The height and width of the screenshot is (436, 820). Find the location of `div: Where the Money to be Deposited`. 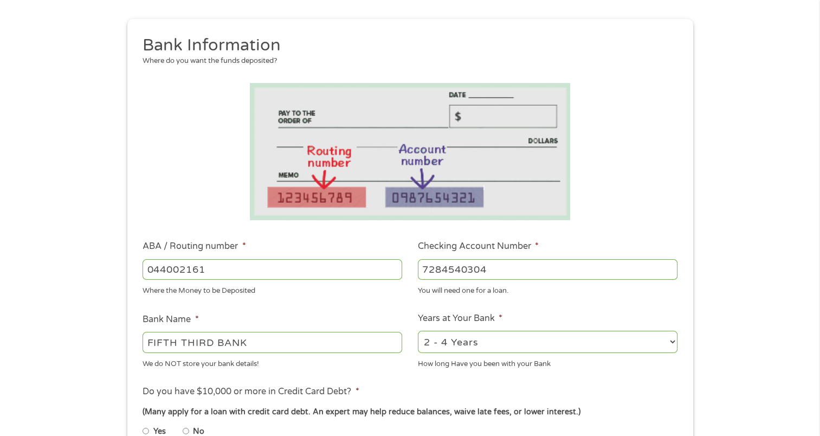

div: Where the Money to be Deposited is located at coordinates (272, 289).